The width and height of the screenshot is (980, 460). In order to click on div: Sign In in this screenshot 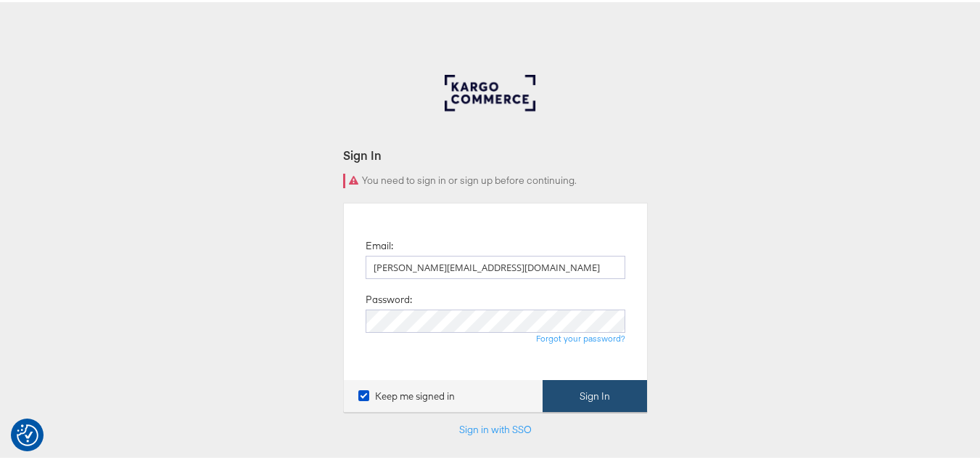, I will do `click(495, 152)`.